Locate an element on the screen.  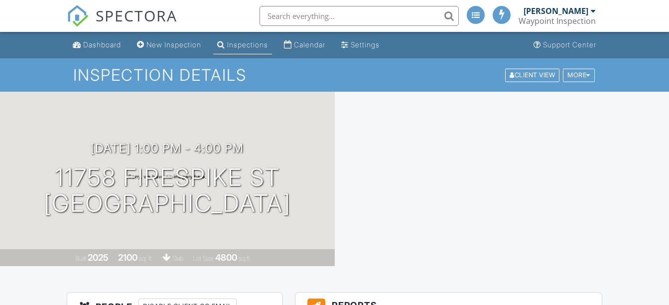
div: Support Center is located at coordinates (569, 44).